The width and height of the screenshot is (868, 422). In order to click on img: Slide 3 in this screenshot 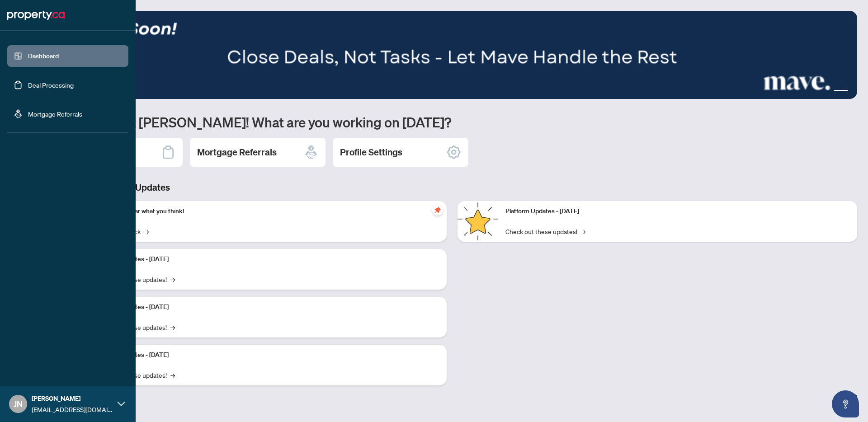, I will do `click(452, 55)`.